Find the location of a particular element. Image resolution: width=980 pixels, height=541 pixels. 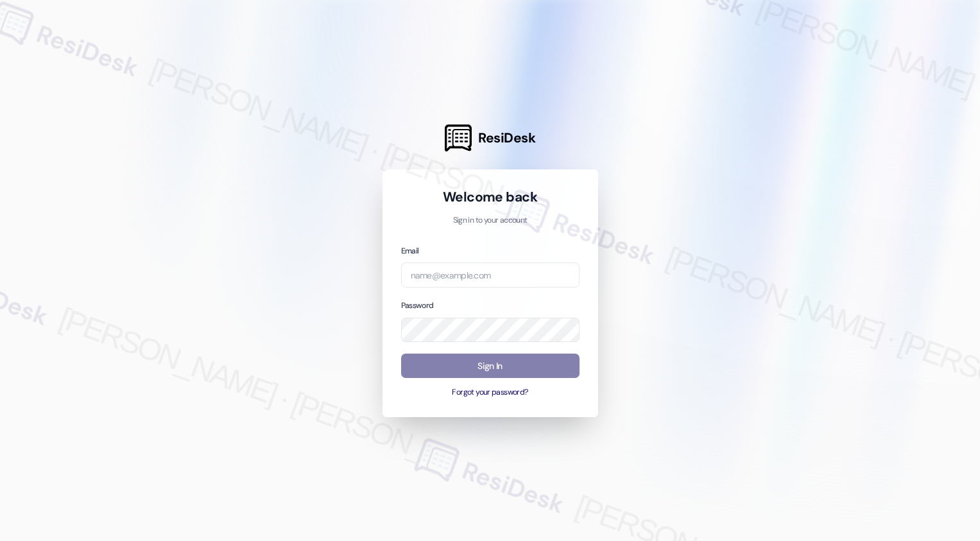

button: Forgot your password? is located at coordinates (491, 393).